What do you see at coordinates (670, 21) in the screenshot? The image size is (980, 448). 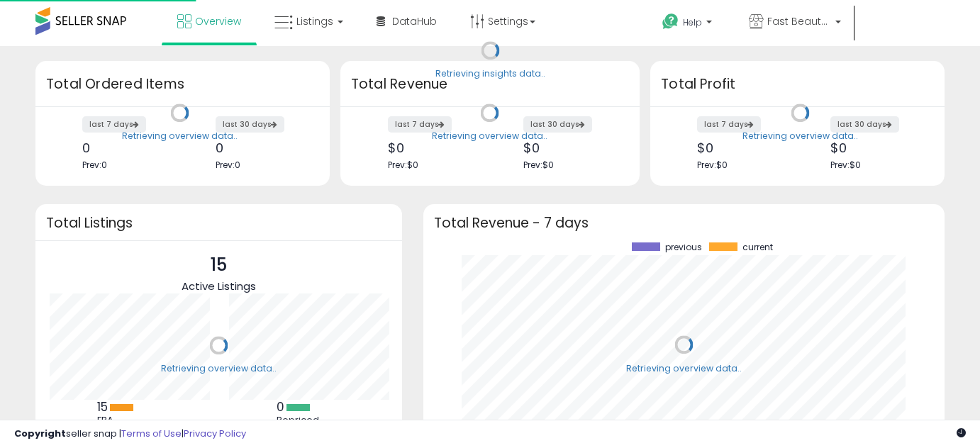 I see `i: Get Help` at bounding box center [670, 21].